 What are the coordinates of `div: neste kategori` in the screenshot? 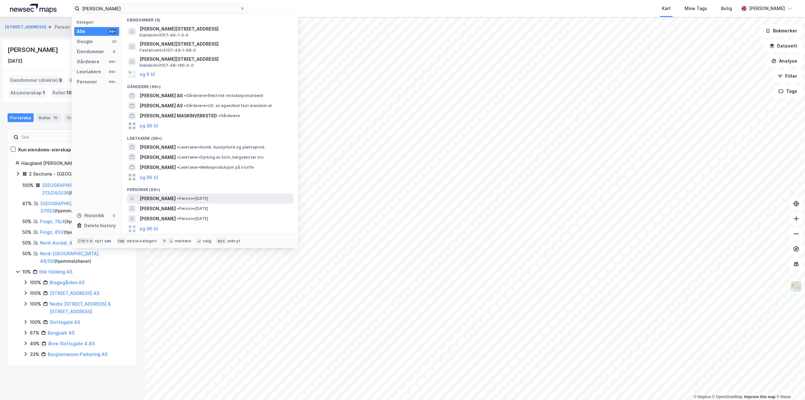 It's located at (142, 241).